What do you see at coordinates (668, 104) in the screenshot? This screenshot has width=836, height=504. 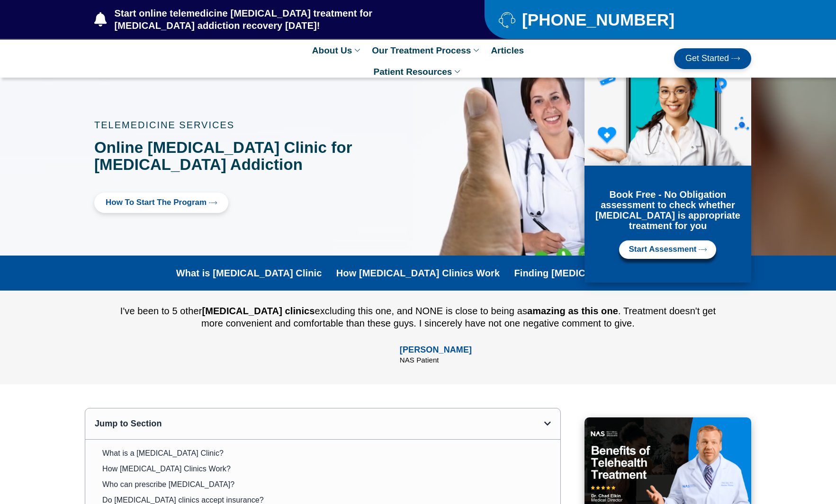 I see `img: Online Suboxone Treatment - Opioid Addiction Treatment using phone` at bounding box center [668, 104].